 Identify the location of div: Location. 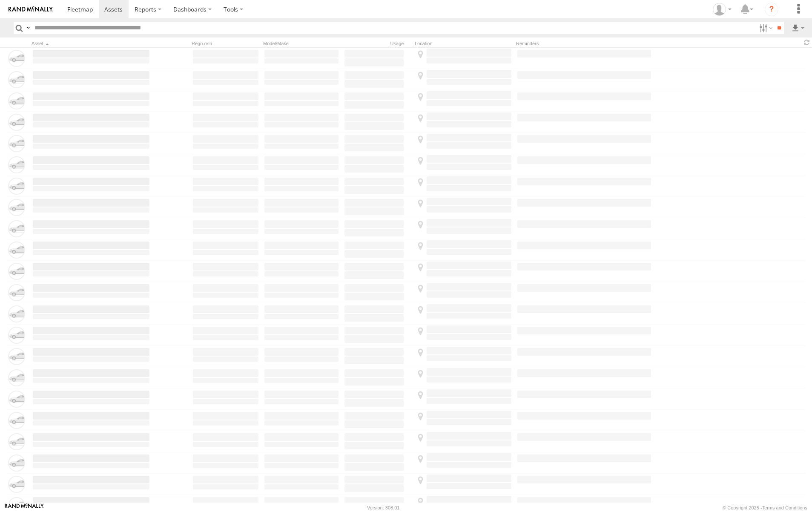
(463, 44).